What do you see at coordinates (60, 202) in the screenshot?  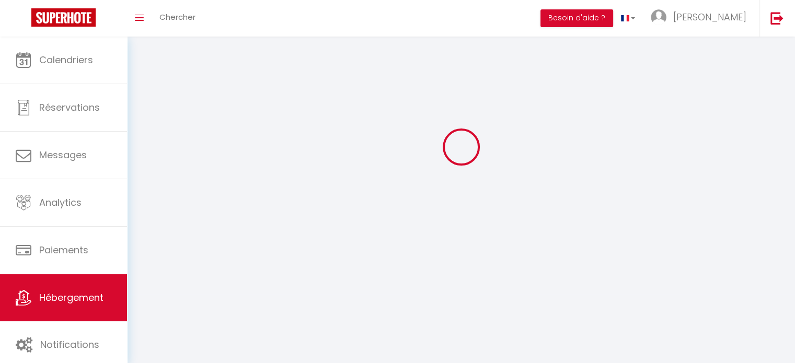 I see `span: Analytics` at bounding box center [60, 202].